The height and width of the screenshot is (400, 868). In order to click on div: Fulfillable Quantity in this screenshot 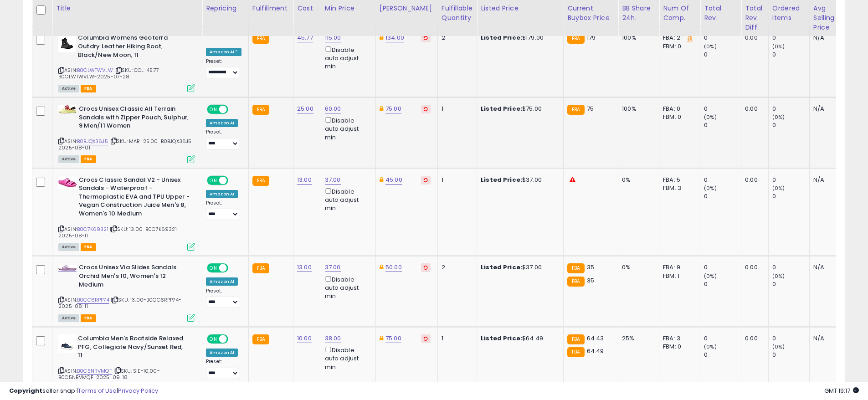, I will do `click(457, 13)`.